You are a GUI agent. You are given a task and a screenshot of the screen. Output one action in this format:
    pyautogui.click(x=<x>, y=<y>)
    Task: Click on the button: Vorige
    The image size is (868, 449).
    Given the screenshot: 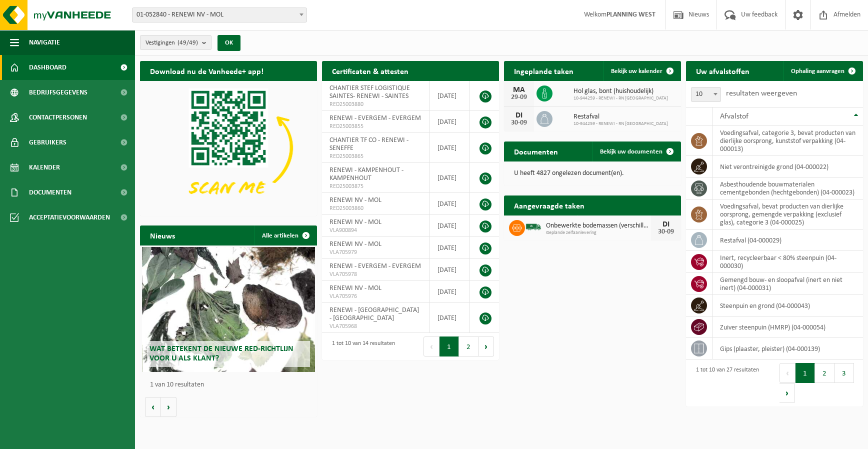 What is the action you would take?
    pyautogui.click(x=153, y=406)
    